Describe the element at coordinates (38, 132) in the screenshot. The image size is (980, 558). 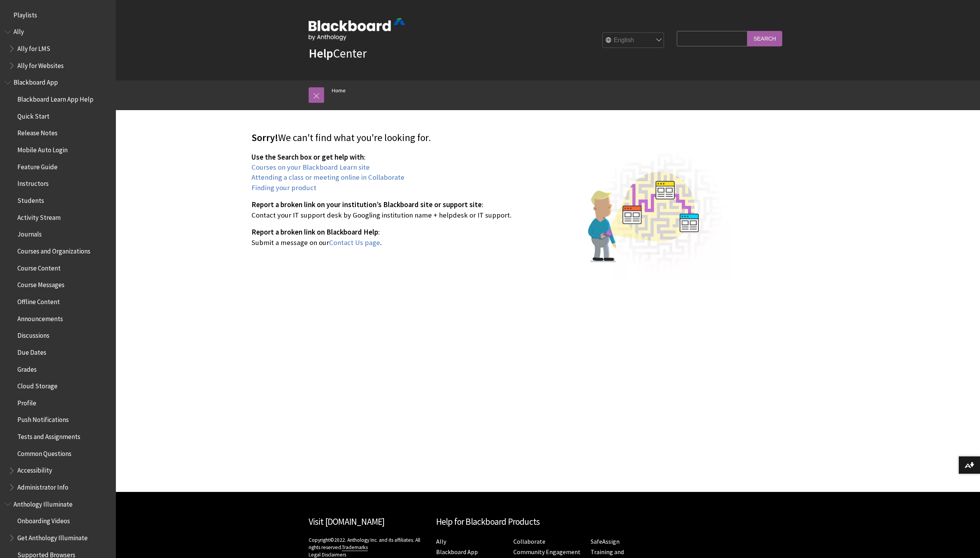
I see `span: Release Notes` at that location.